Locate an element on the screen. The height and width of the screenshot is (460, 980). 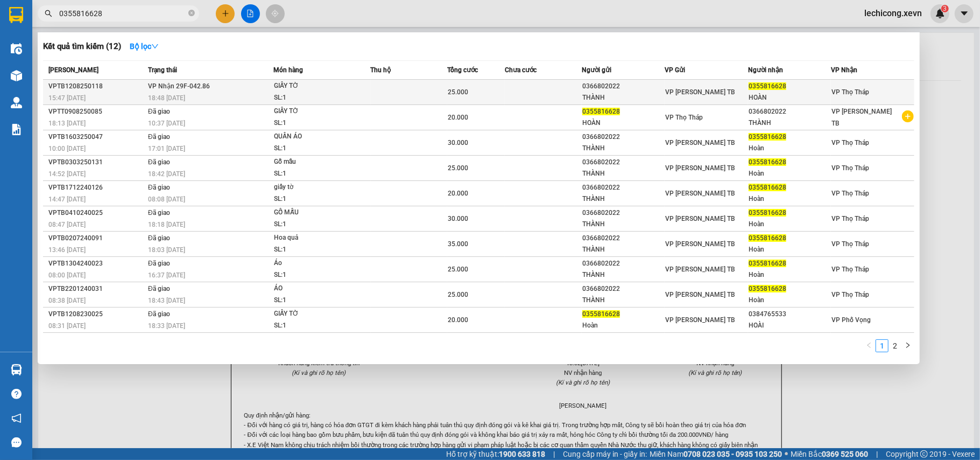
span: left is located at coordinates (870, 345).